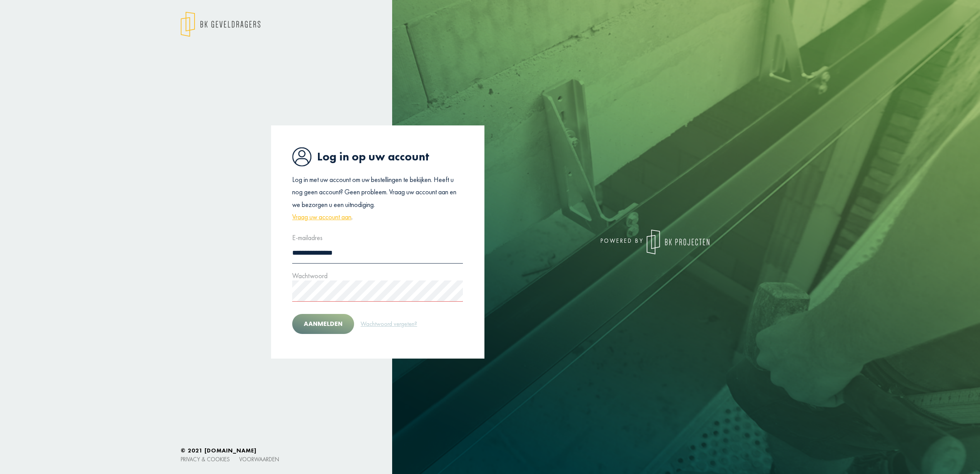 This screenshot has height=474, width=980. Describe the element at coordinates (259, 458) in the screenshot. I see `a: Voorwaarden` at that location.